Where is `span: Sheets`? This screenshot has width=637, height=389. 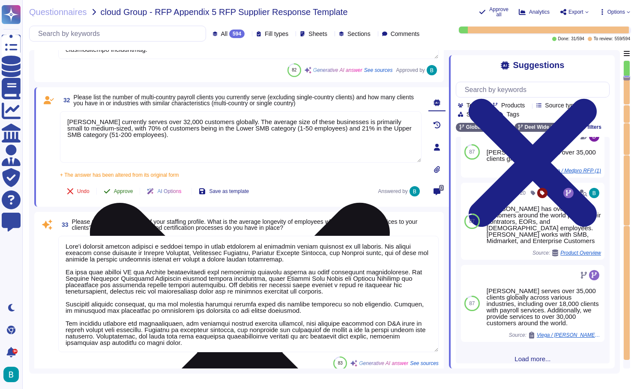 span: Sheets is located at coordinates (318, 34).